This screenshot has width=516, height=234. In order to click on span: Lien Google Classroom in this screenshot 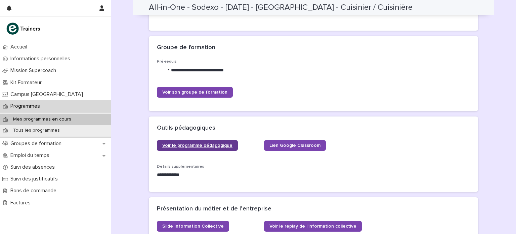, I will do `click(295, 145)`.